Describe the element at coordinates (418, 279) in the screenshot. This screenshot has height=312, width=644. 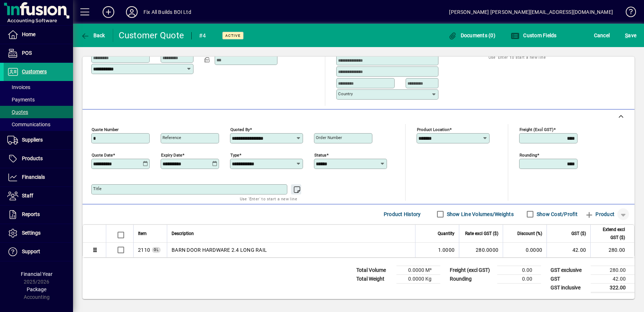
I see `td: 0.0000 Kg` at that location.